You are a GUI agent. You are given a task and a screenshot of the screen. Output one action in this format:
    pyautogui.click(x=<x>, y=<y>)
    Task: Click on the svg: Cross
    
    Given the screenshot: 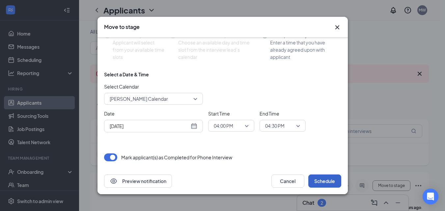 What is the action you would take?
    pyautogui.click(x=338, y=27)
    